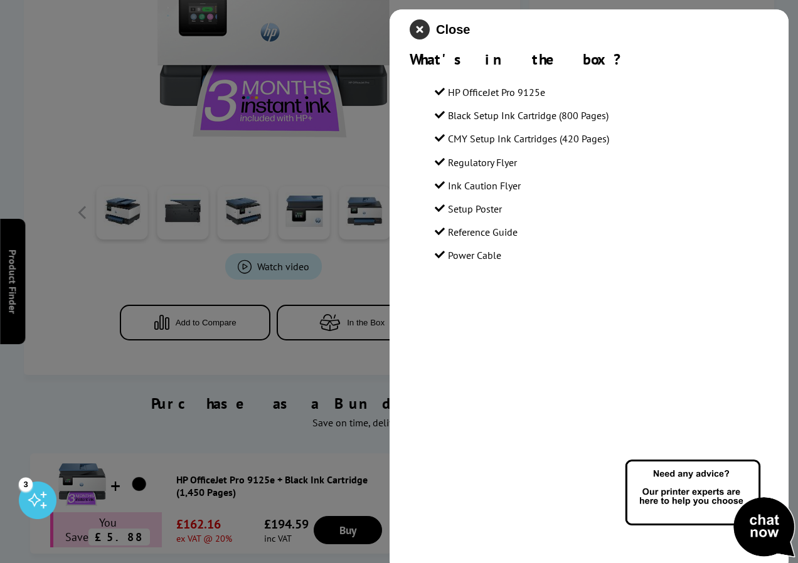 The width and height of the screenshot is (798, 563). What do you see at coordinates (26, 484) in the screenshot?
I see `div: 3` at bounding box center [26, 484].